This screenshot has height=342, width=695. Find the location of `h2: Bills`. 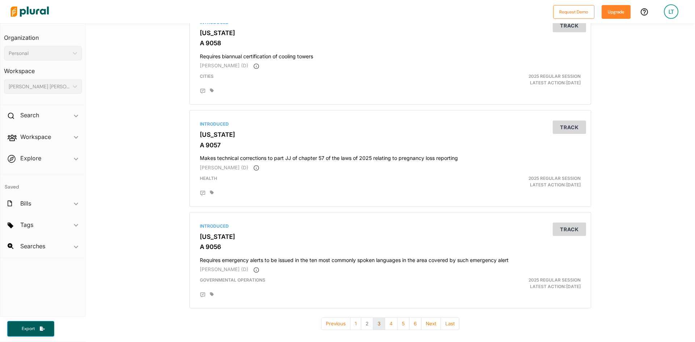

h2: Bills is located at coordinates (26, 204).